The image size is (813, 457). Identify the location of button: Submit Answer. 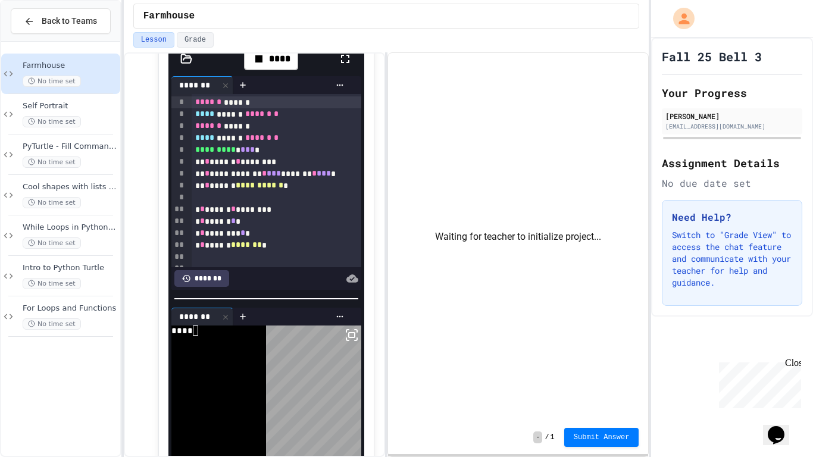
(602, 438).